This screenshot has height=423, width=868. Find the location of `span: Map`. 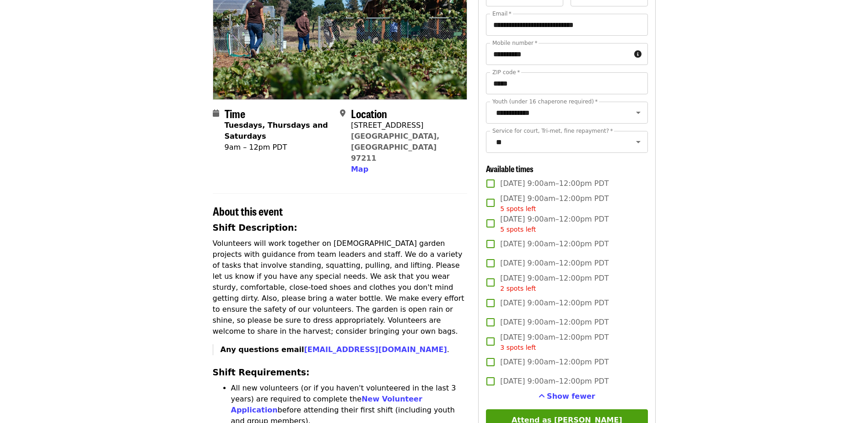

span: Map is located at coordinates (360, 169).